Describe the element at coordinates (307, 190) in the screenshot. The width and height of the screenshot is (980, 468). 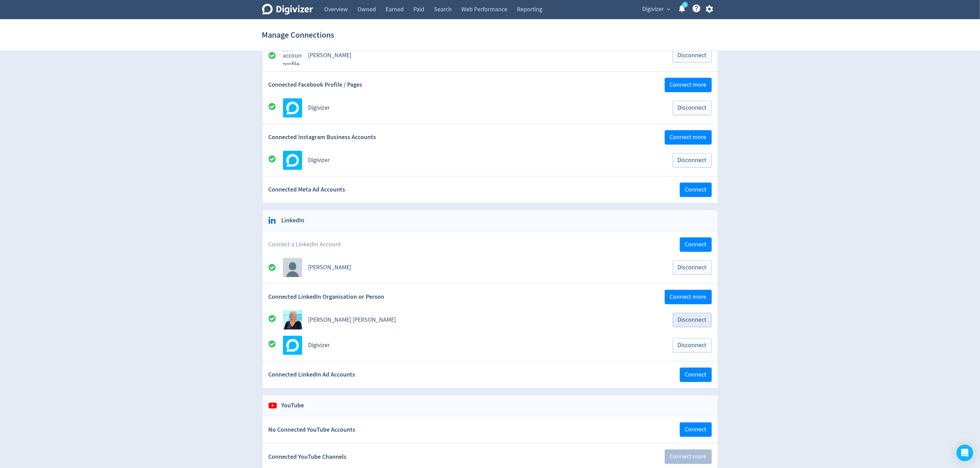
I see `span: Connected Meta Ad Accounts` at that location.